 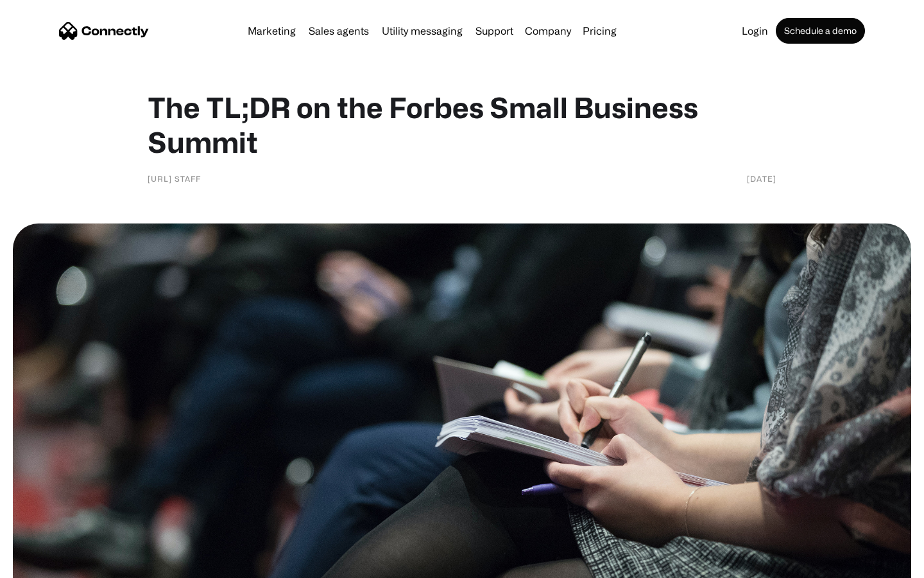 I want to click on a: Login, so click(x=755, y=31).